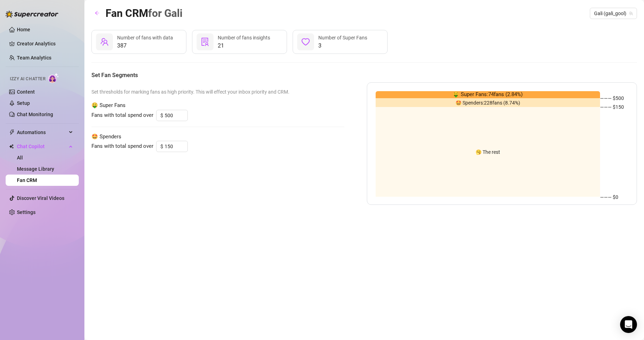 The image size is (644, 340). What do you see at coordinates (205, 42) in the screenshot?
I see `span: solution` at bounding box center [205, 42].